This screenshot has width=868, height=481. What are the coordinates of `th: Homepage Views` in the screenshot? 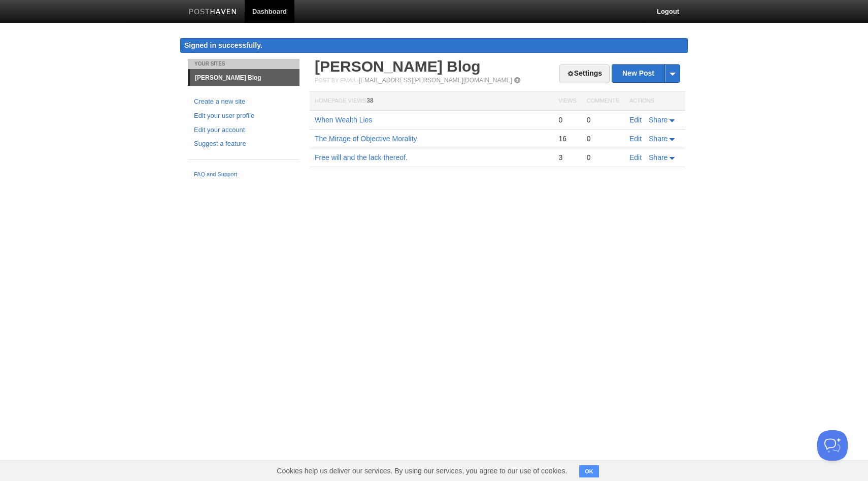 It's located at (432, 101).